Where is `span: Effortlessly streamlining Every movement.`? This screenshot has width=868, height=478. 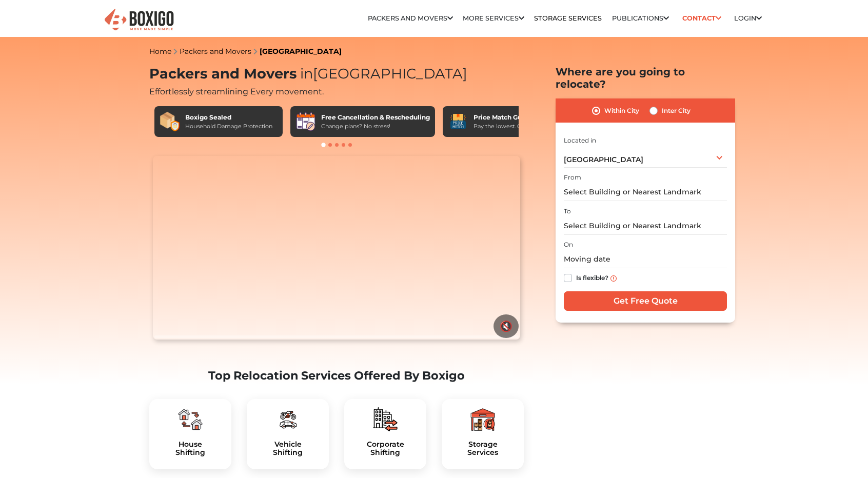
span: Effortlessly streamlining Every movement. is located at coordinates (237, 92).